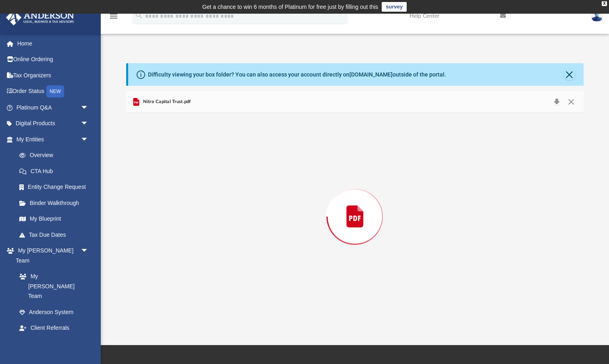  I want to click on i: menu, so click(113, 16).